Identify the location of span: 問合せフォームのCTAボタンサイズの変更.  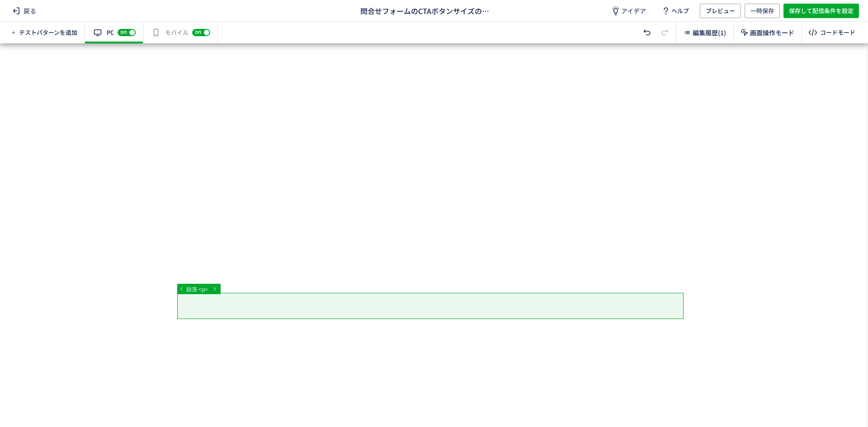
(428, 10).